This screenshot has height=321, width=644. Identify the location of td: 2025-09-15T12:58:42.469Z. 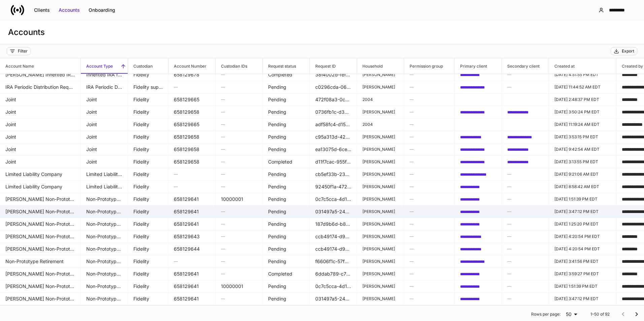
(582, 187).